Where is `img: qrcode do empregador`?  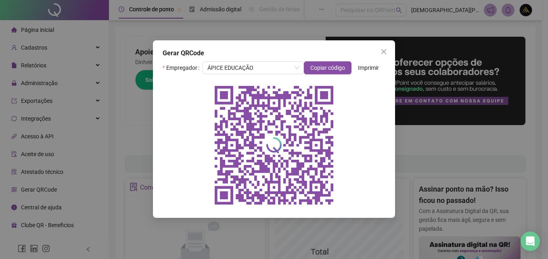
img: qrcode do empregador is located at coordinates (274, 145).